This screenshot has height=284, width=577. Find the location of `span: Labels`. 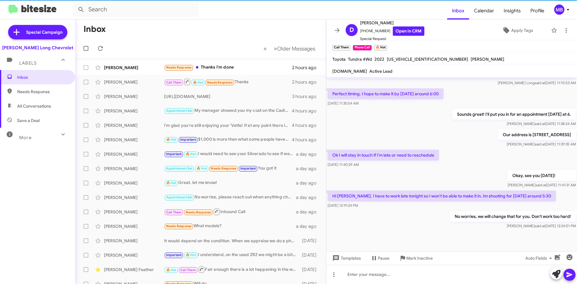

span: Labels is located at coordinates (28, 63).